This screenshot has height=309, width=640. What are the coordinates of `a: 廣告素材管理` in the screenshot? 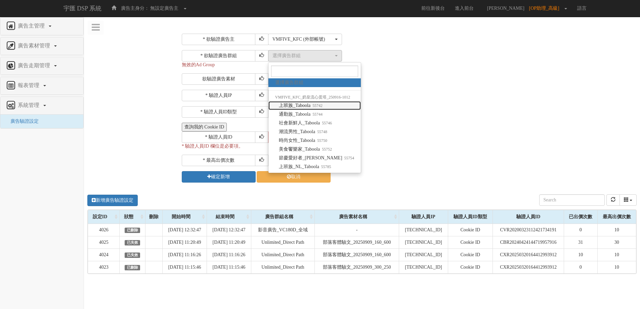 It's located at (42, 46).